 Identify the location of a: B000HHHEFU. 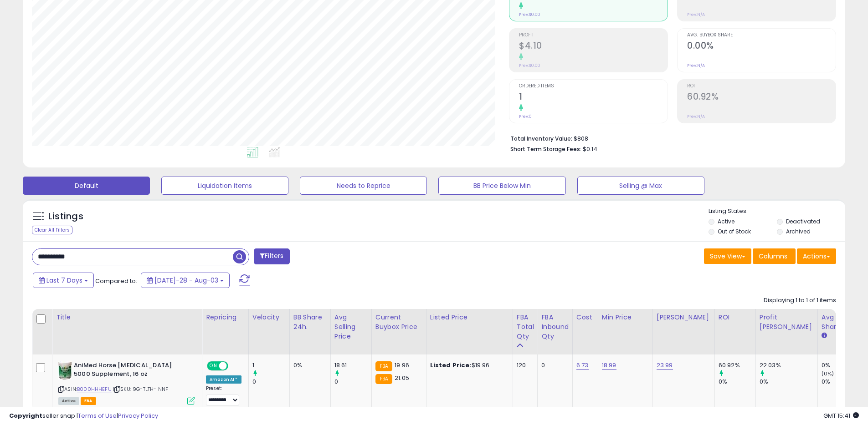
(94, 389).